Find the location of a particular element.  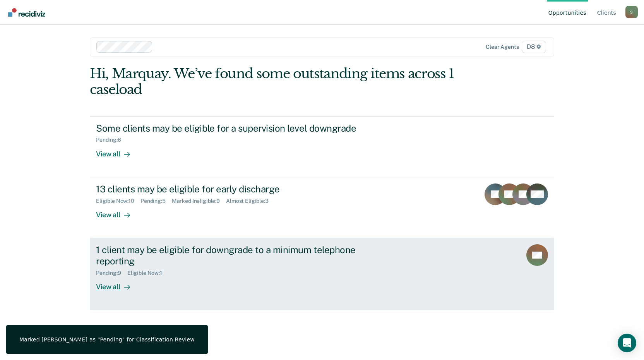

span: D8 is located at coordinates (534, 47).